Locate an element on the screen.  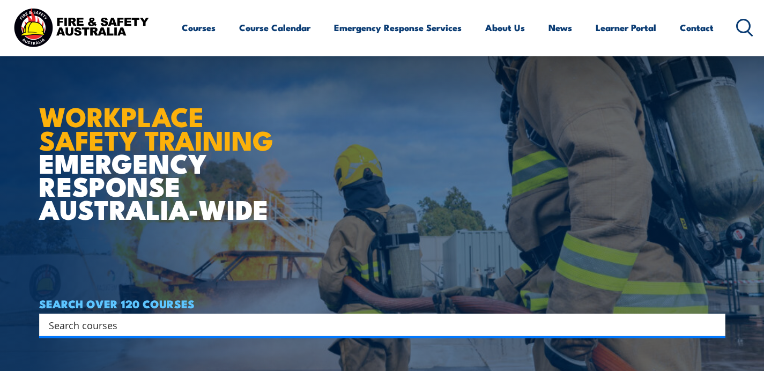
a: News is located at coordinates (560, 27).